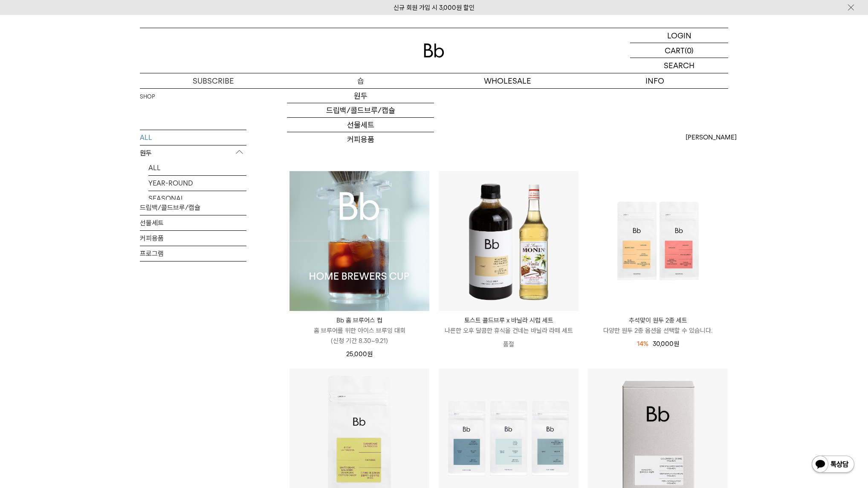  Describe the element at coordinates (666, 344) in the screenshot. I see `span: 30,000` at that location.